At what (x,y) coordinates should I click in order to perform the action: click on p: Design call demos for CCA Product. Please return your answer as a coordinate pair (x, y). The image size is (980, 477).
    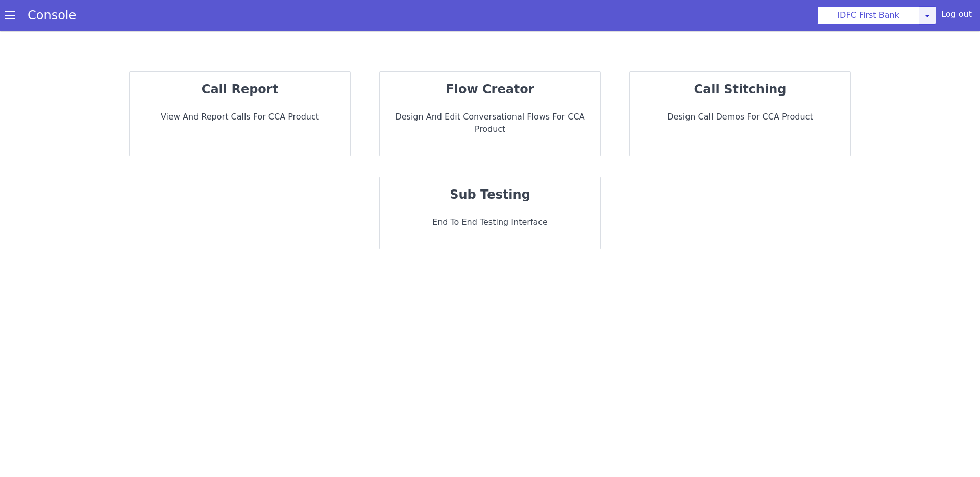
    Looking at the image, I should click on (740, 117).